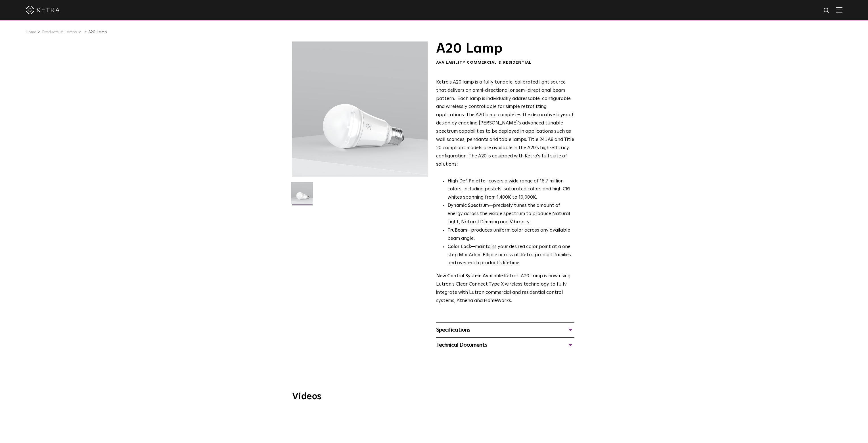 Image resolution: width=868 pixels, height=443 pixels. What do you see at coordinates (470, 276) in the screenshot?
I see `strong: New Control System Available:` at bounding box center [470, 276].